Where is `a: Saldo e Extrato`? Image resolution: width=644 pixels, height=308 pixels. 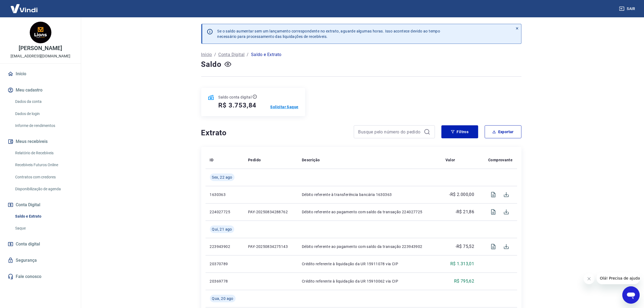 a: Saldo e Extrato is located at coordinates (44, 216).